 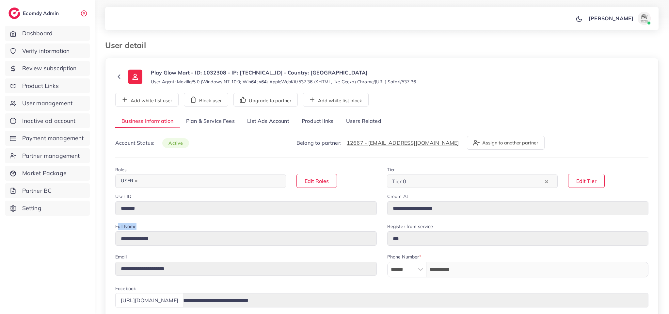 What do you see at coordinates (136, 181) in the screenshot?
I see `button: Deselect USER` at bounding box center [136, 181].